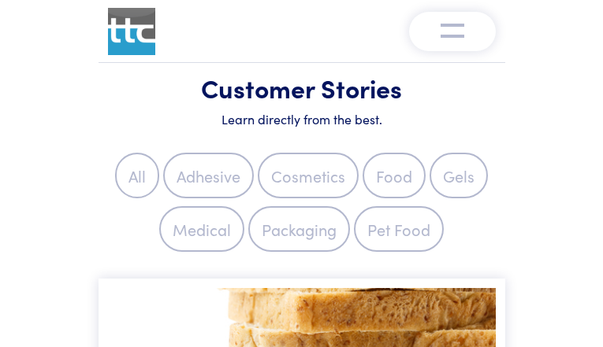 The width and height of the screenshot is (603, 347). I want to click on label: Adhesive, so click(208, 176).